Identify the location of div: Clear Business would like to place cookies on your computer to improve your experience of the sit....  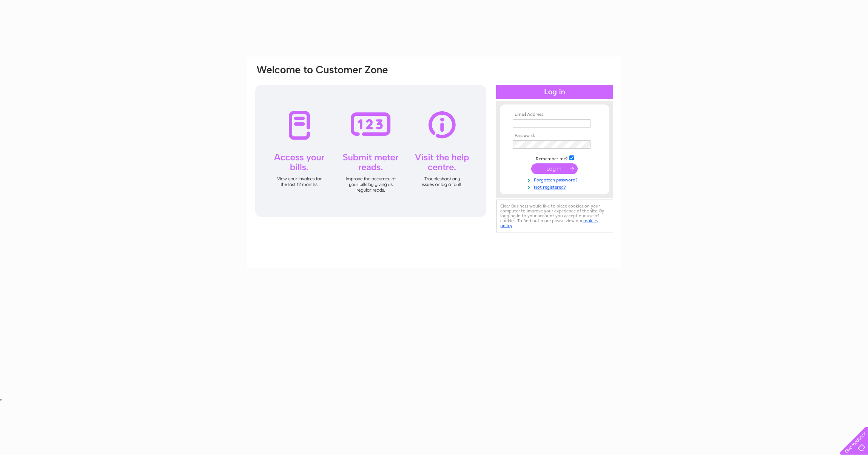
(555, 216).